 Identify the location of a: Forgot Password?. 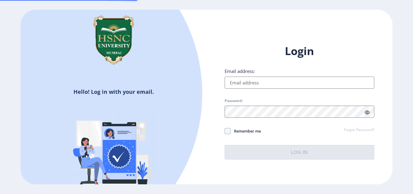
(359, 130).